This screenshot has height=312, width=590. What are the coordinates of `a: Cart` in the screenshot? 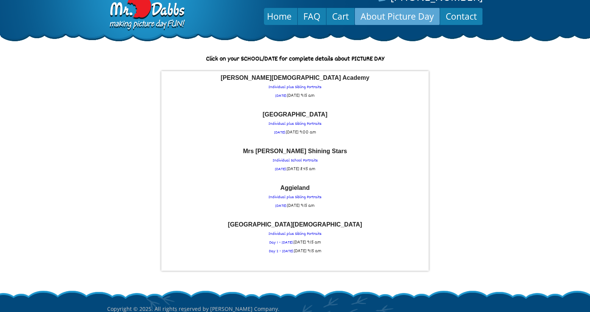 It's located at (340, 16).